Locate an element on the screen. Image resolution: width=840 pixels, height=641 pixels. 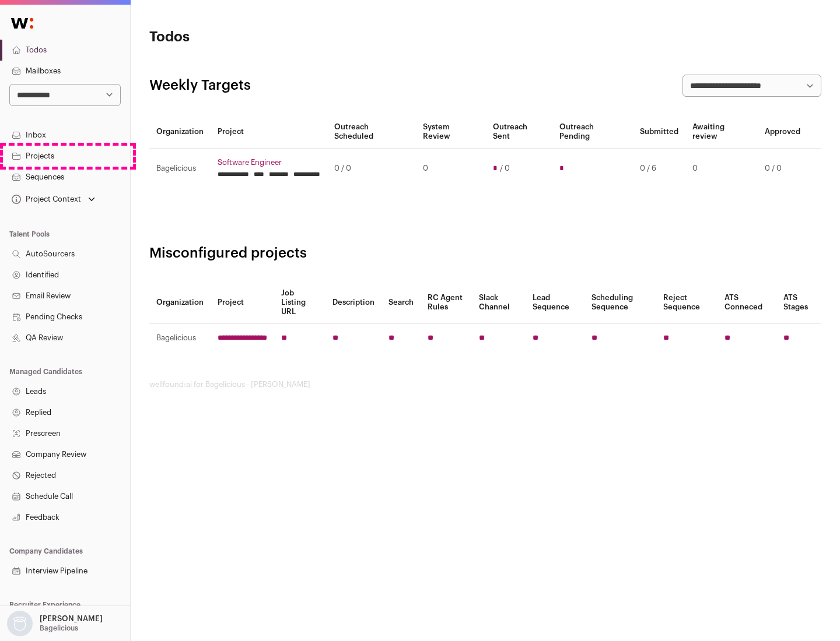
h2: Weekly Targets is located at coordinates (200, 85).